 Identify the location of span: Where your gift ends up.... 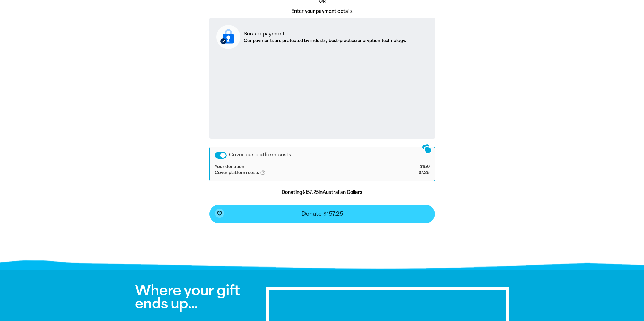
(187, 297).